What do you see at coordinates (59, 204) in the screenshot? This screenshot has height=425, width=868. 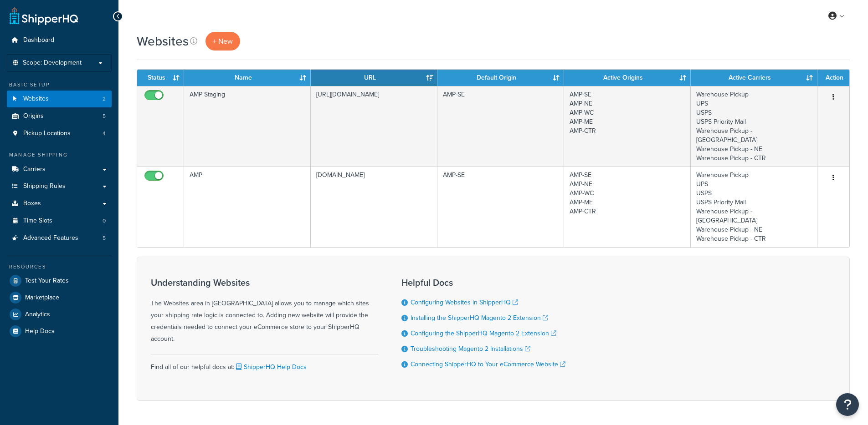 I see `li: Boxes` at bounding box center [59, 204].